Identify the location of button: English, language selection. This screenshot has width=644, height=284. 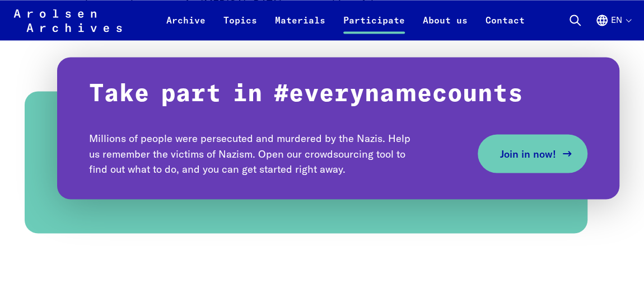
(612, 27).